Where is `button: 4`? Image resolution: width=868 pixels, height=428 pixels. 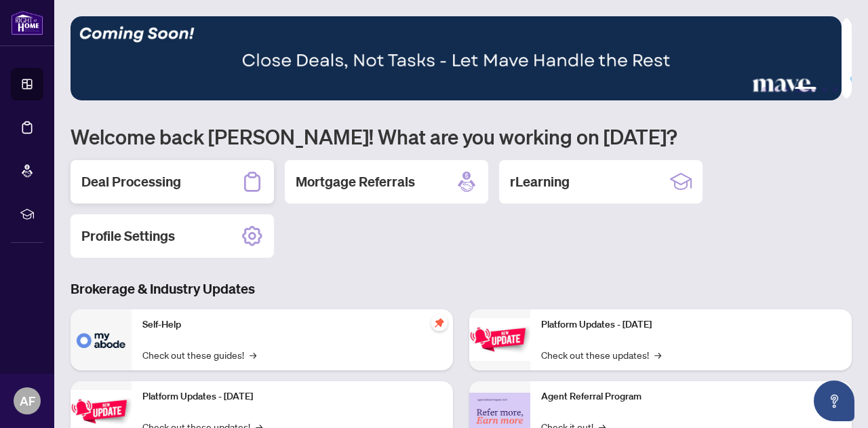 button: 4 is located at coordinates (806, 89).